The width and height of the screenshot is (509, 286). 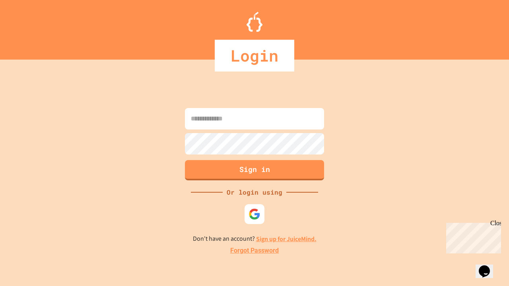 What do you see at coordinates (254, 56) in the screenshot?
I see `div: Login` at bounding box center [254, 56].